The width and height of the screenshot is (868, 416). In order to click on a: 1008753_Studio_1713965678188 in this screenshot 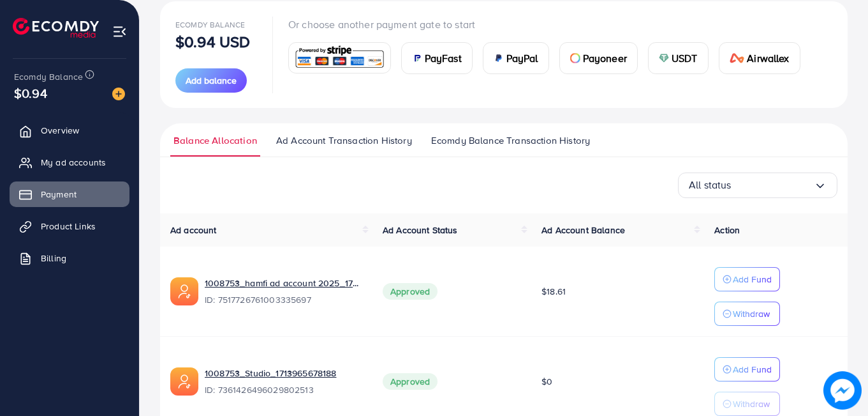, I will do `click(283, 373)`.